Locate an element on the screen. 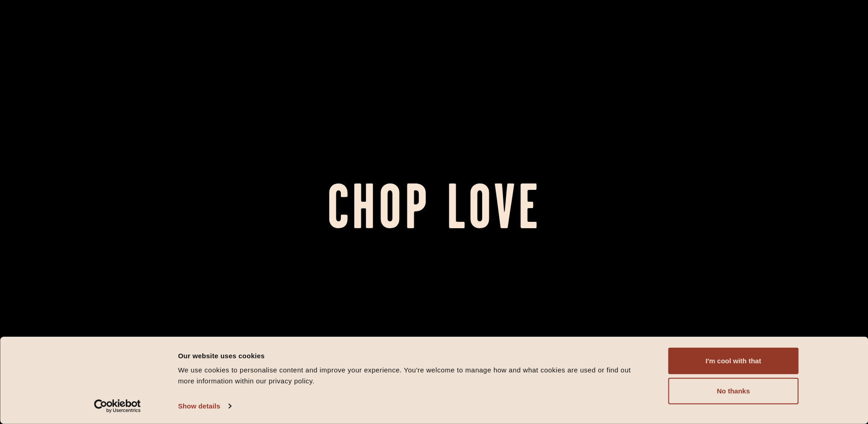 The image size is (868, 424). div: We use cookies to personalise content and improve your experience. You're welcome to manage how a... is located at coordinates (413, 375).